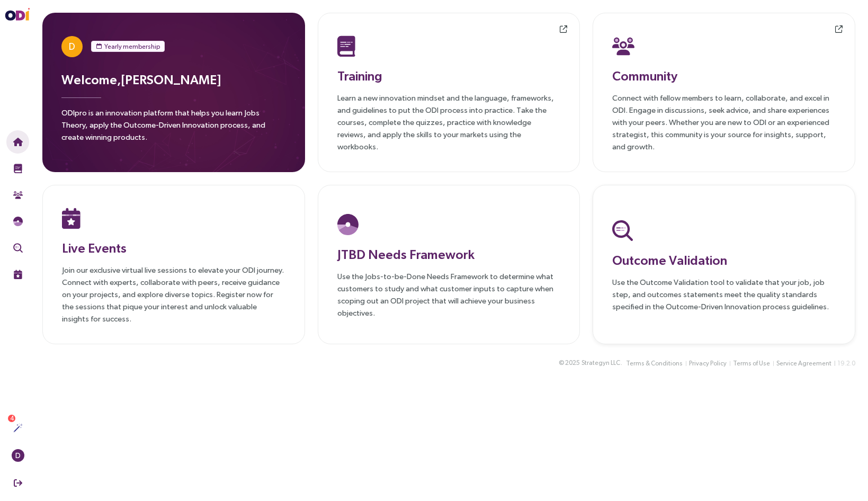  Describe the element at coordinates (17, 221) in the screenshot. I see `button: Needs Framework` at that location.